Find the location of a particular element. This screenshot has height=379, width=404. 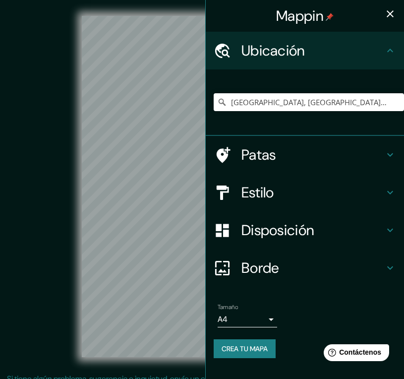

font: A4 is located at coordinates (223, 319).